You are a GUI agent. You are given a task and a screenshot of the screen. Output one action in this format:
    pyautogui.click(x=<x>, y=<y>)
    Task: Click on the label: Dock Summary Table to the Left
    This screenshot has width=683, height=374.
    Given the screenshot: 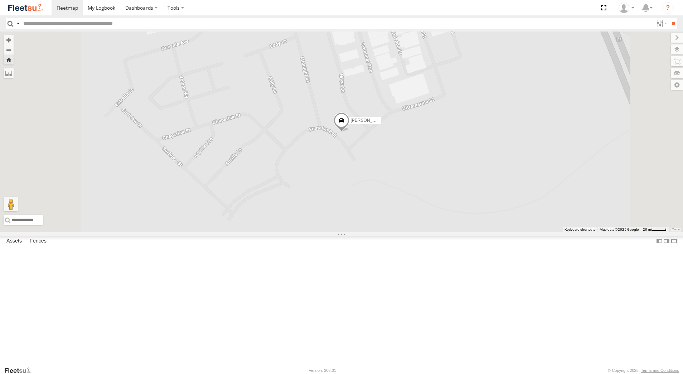 What is the action you would take?
    pyautogui.click(x=660, y=241)
    